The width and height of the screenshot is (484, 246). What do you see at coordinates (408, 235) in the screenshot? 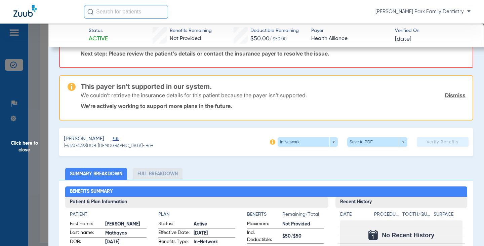
I see `span: No Recent History` at bounding box center [408, 235].